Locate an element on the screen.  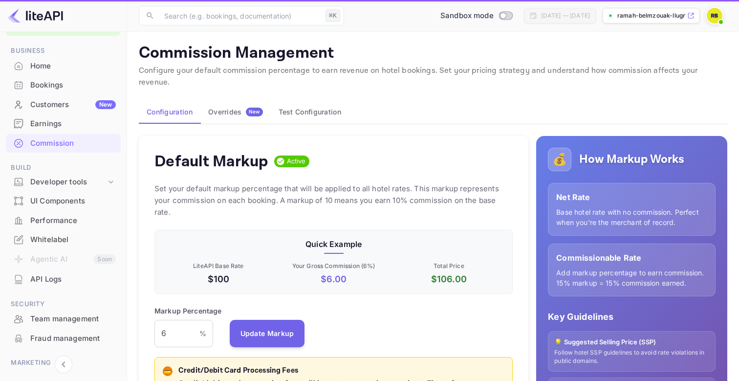
span: Sandbox mode is located at coordinates (467, 16).